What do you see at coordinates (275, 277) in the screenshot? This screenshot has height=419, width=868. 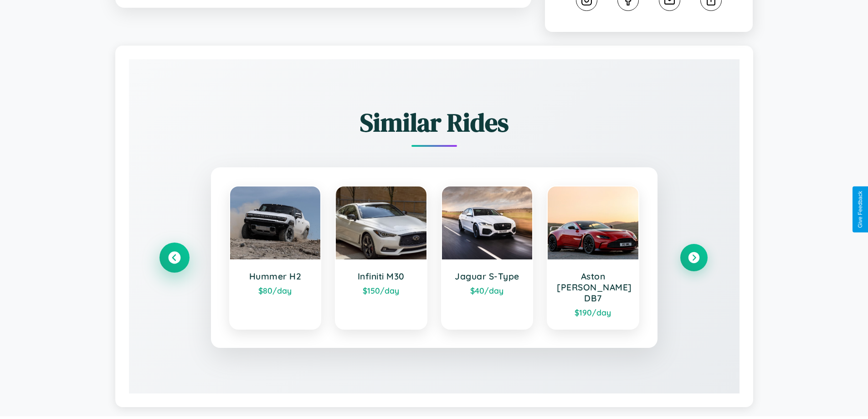 I see `h3: Hummer H2` at bounding box center [275, 277].